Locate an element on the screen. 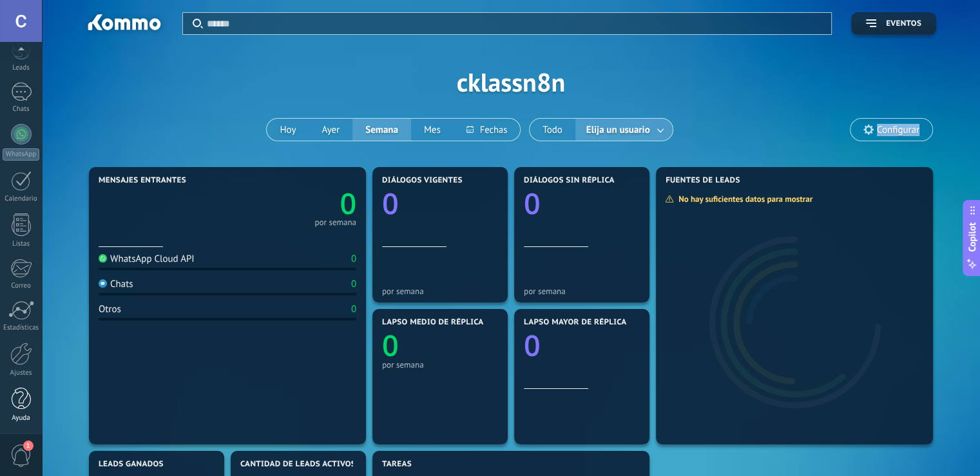 Image resolution: width=980 pixels, height=476 pixels. div: No hay suficientes datos para mostrar is located at coordinates (743, 198).